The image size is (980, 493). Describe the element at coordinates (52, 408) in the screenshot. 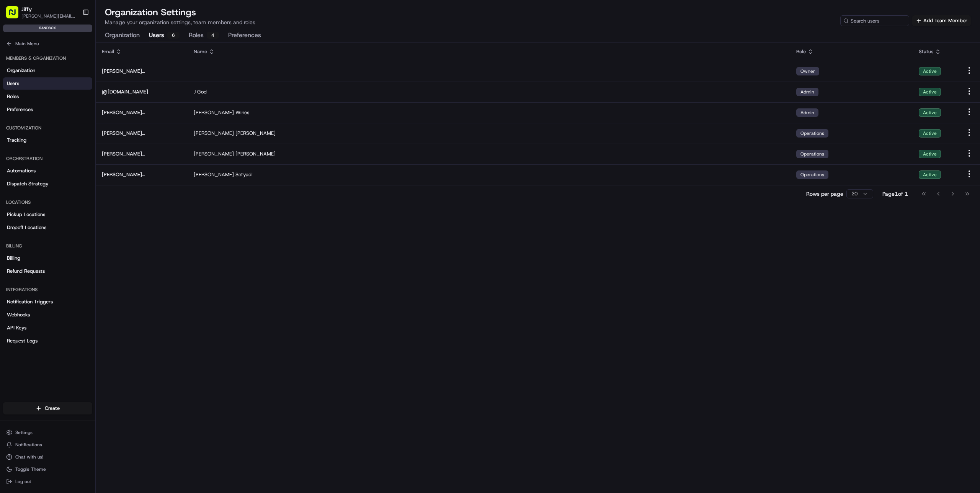

I see `span: Create` at that location.